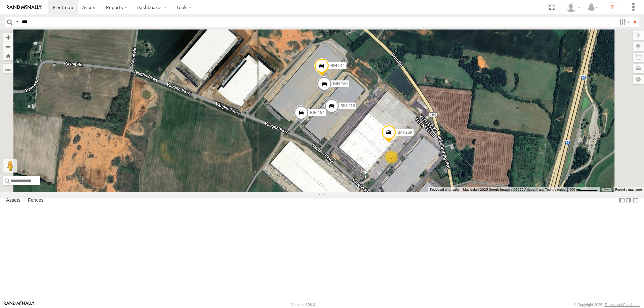 This screenshot has width=644, height=308. I want to click on a: Terms and Conditions, so click(623, 304).